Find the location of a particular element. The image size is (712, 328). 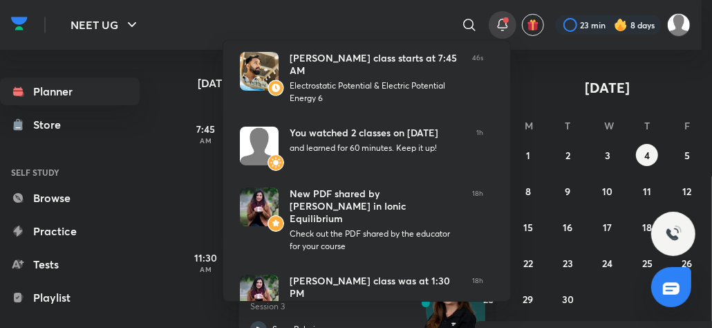

div: and learned for 60 minutes. Keep it up! is located at coordinates (377, 148).